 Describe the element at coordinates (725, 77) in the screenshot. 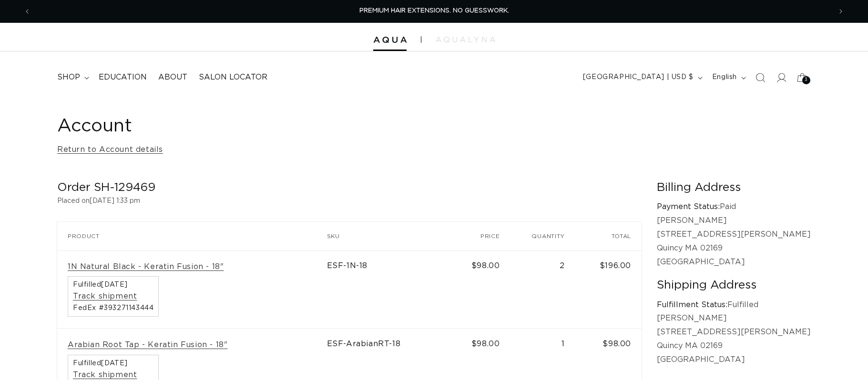

I see `span: English` at that location.